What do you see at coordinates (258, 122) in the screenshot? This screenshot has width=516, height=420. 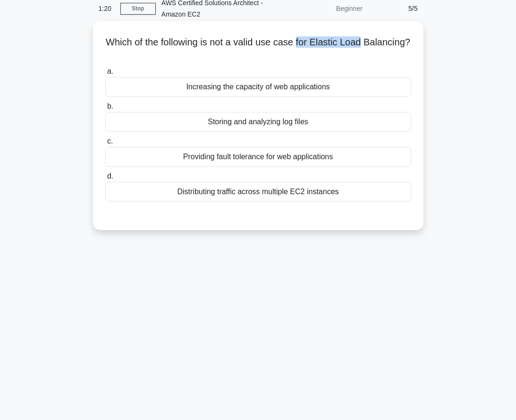 I see `div: Storing and analyzing log files` at bounding box center [258, 122].